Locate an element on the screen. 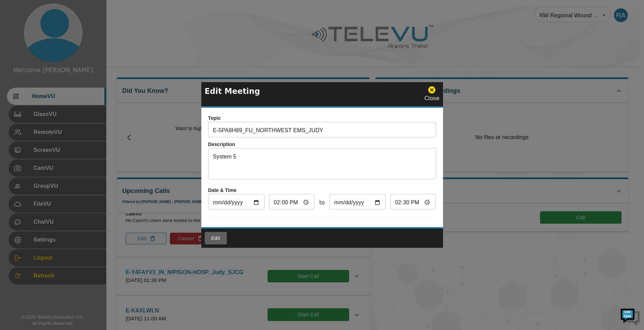 The height and width of the screenshot is (330, 644). p: Date & Time is located at coordinates (322, 190).